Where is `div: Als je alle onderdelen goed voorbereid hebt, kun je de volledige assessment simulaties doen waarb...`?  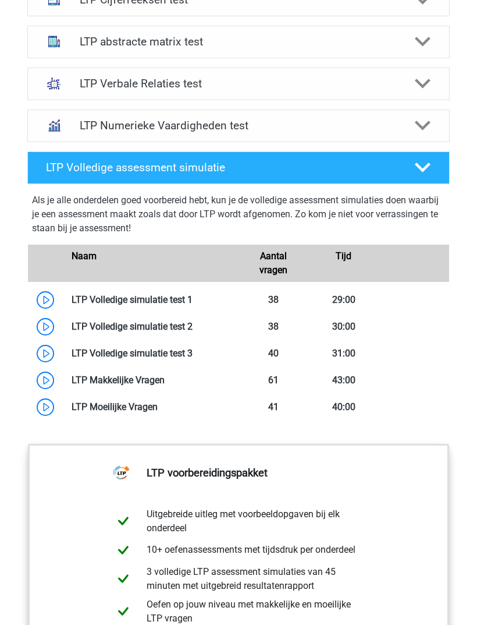 div: Als je alle onderdelen goed voorbereid hebt, kun je de volledige assessment simulaties doen waarb... is located at coordinates (239, 217).